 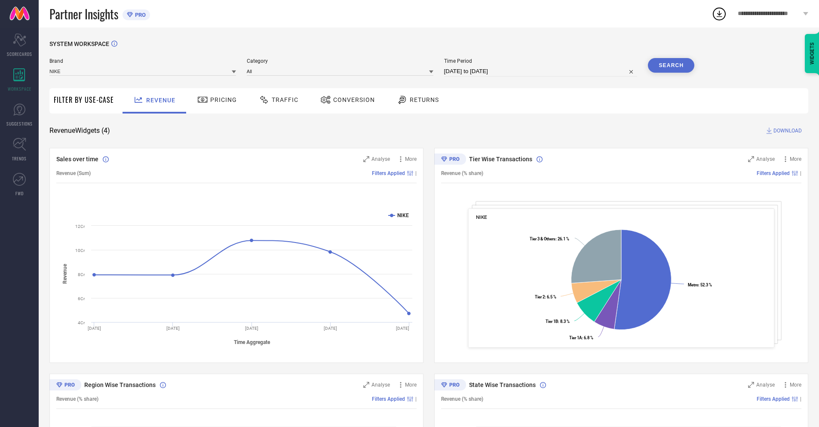 What do you see at coordinates (79, 44) in the screenshot?
I see `span: SYSTEM WORKSPACE` at bounding box center [79, 44].